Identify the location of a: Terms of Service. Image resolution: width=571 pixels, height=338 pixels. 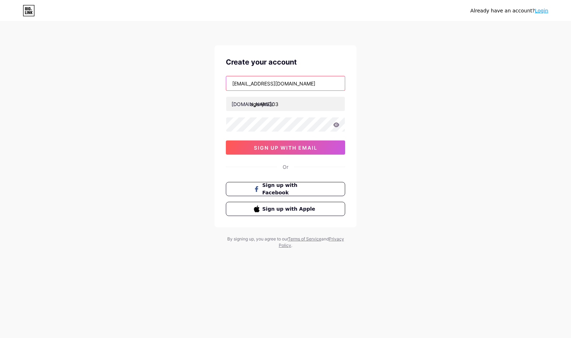
(305, 239).